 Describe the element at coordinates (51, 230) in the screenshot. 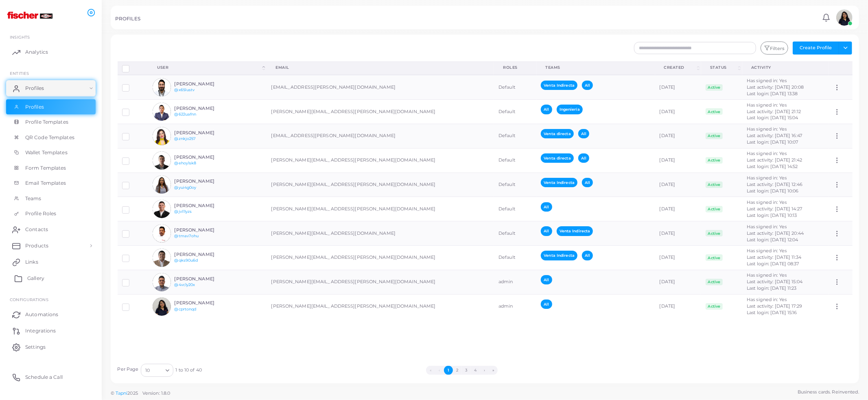

I see `a: Contacts` at that location.